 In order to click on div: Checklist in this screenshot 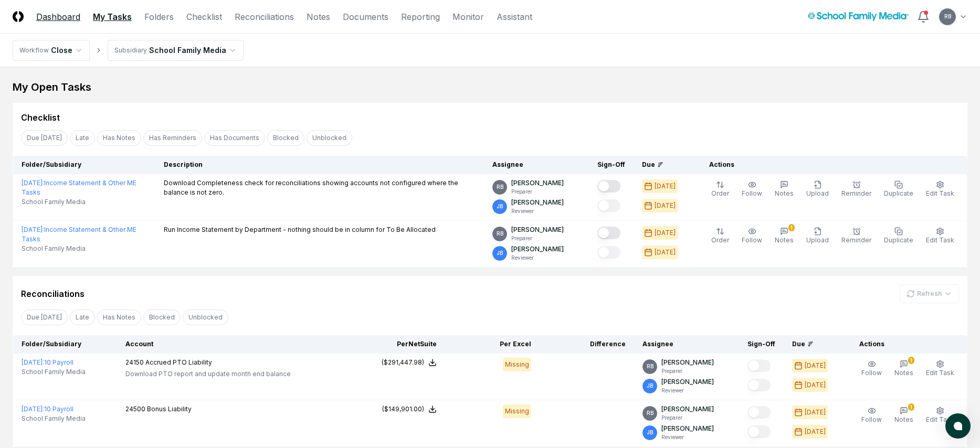, I will do `click(40, 118)`.